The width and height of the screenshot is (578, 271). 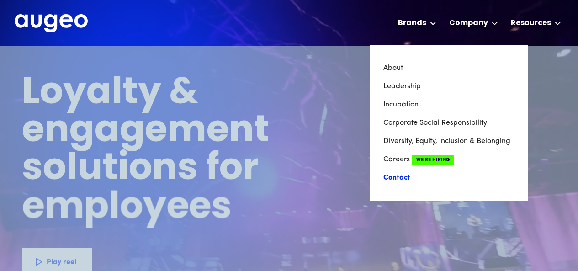 I want to click on a: CareersWe're Hiring, so click(x=449, y=159).